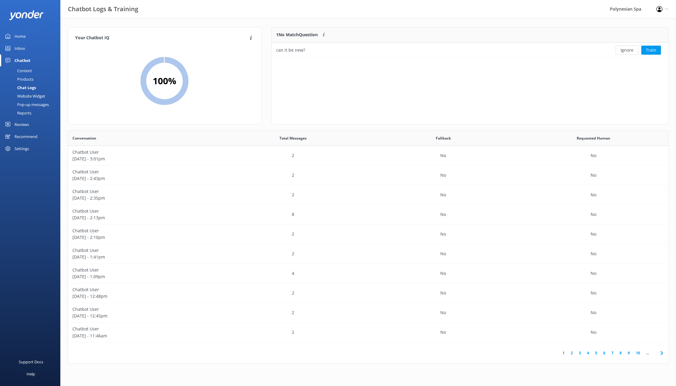 Image resolution: width=676 pixels, height=386 pixels. Describe the element at coordinates (84, 138) in the screenshot. I see `span: Conversation` at that location.